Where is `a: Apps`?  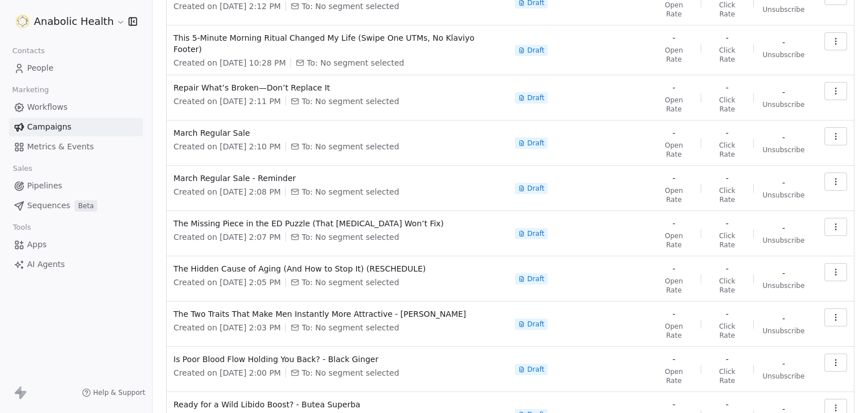
a: Apps is located at coordinates (76, 244).